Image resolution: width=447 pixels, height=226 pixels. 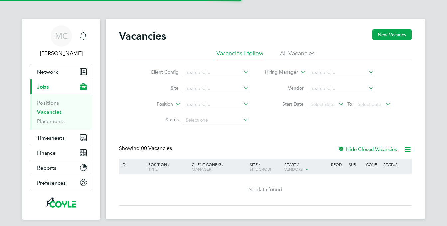 What do you see at coordinates (132, 164) in the screenshot?
I see `div: ID` at bounding box center [132, 164].